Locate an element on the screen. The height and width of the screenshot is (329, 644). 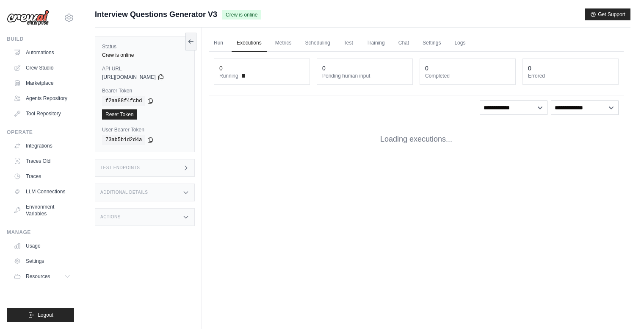
button: Logout is located at coordinates (40, 314).